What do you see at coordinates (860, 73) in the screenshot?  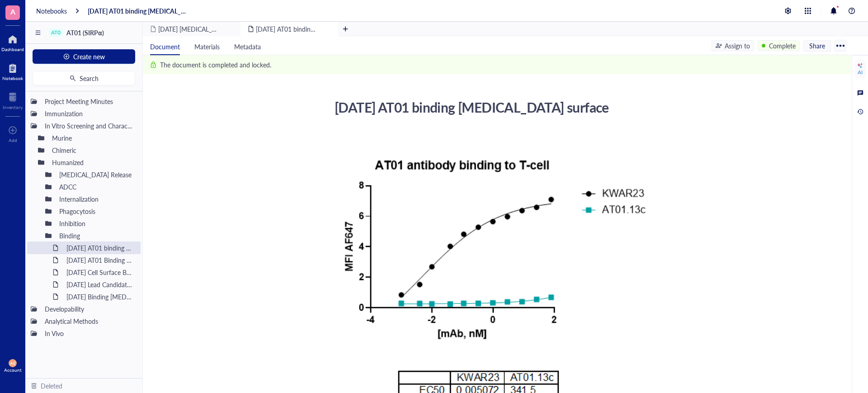 I see `div: AI` at bounding box center [860, 73].